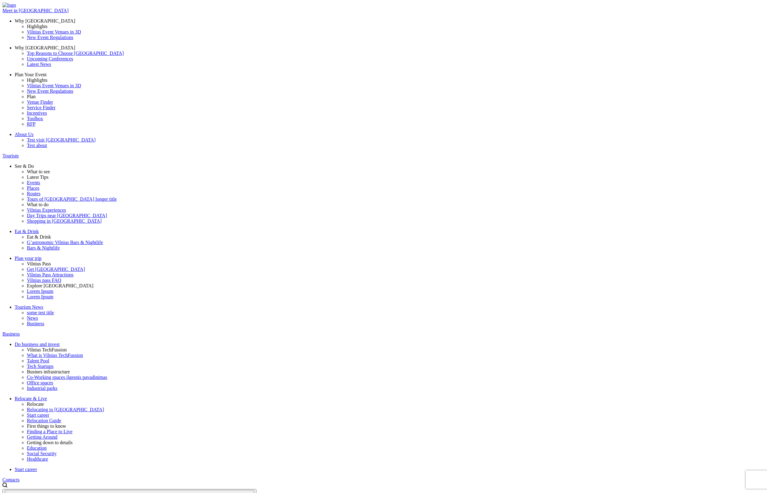  What do you see at coordinates (396, 383) in the screenshot?
I see `a: Office spaces` at bounding box center [396, 383].